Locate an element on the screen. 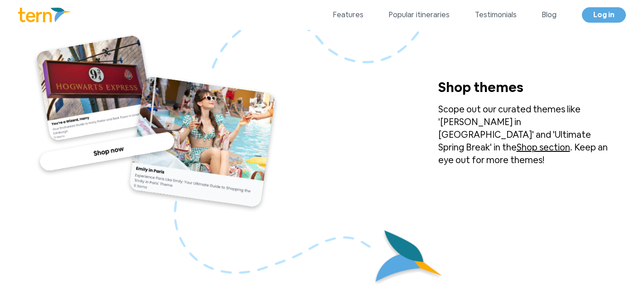 This screenshot has height=295, width=644. a: Features is located at coordinates (348, 15).